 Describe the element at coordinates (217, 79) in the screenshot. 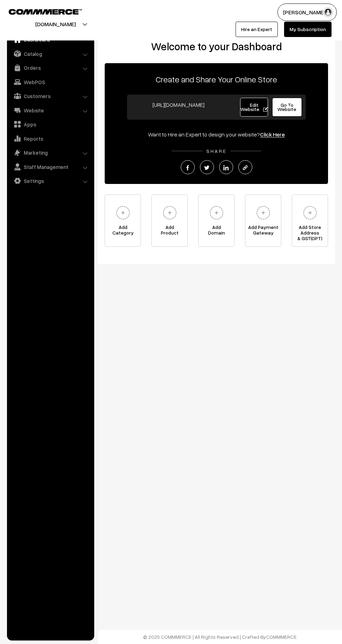

I see `p: Create and Share Your Online Store` at that location.